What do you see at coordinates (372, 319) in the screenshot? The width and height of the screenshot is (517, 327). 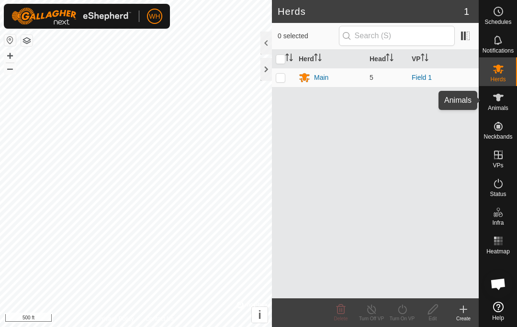 I see `div: Turn Off VP` at bounding box center [372, 319].